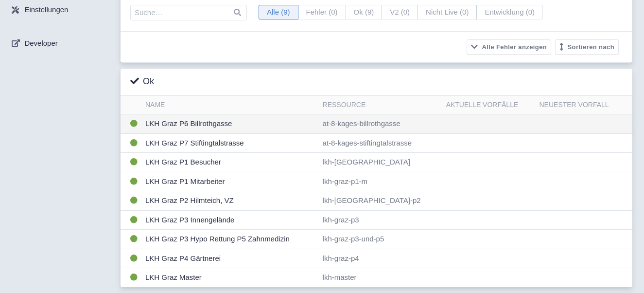 This screenshot has height=293, width=644. Describe the element at coordinates (322, 12) in the screenshot. I see `span: Fehler (0)` at that location.